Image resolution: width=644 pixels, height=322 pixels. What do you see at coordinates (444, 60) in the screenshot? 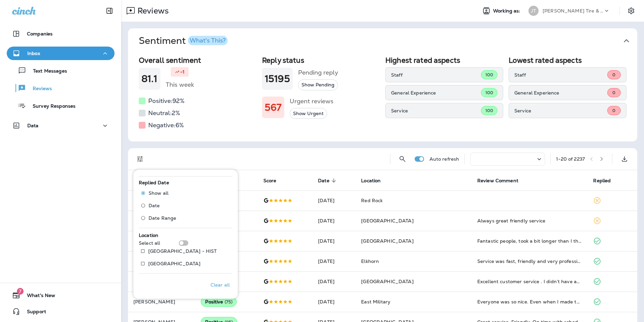
I see `h2: Highest rated aspects` at bounding box center [444, 60].